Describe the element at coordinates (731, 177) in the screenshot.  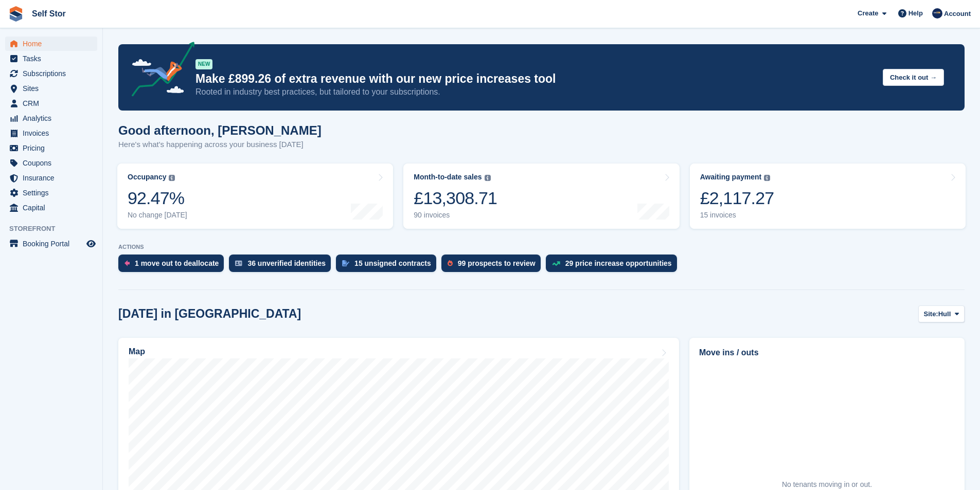
I see `div: Awaiting payment` at that location.